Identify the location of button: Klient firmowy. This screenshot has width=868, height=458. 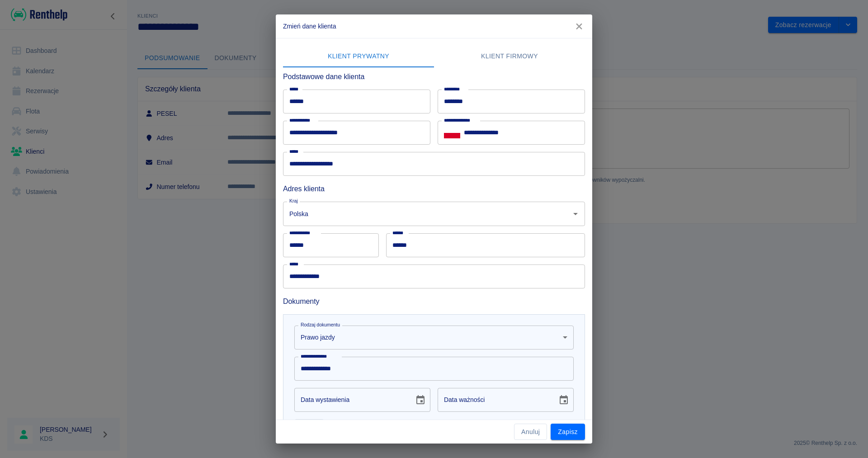
(510, 57).